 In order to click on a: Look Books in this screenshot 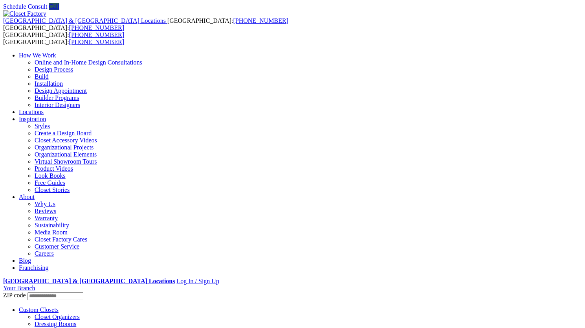, I will do `click(50, 175)`.